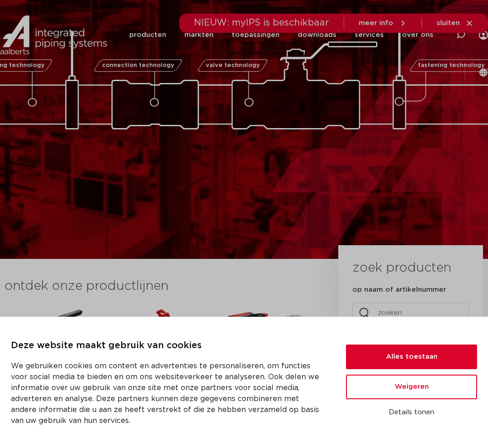  I want to click on p: Deze website maakt gebruik van cookies, so click(167, 346).